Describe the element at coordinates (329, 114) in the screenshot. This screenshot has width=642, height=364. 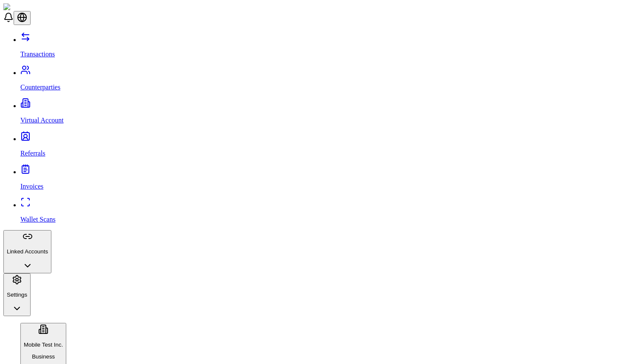
I see `a: Virtual Account` at that location.